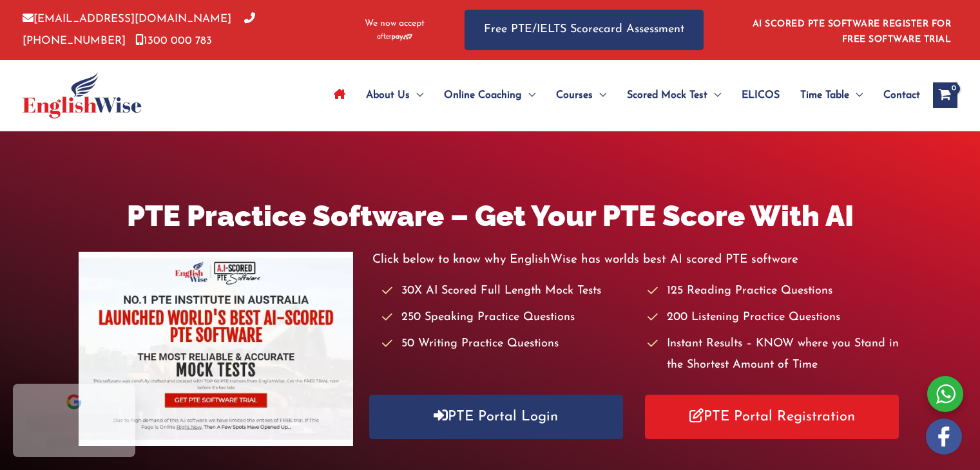 This screenshot has width=980, height=470. I want to click on a: Contact, so click(896, 95).